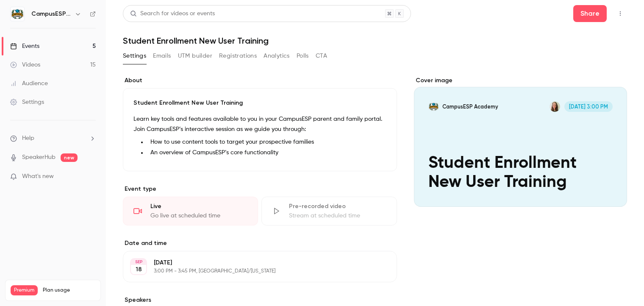 Image resolution: width=644 pixels, height=306 pixels. I want to click on button: Polls, so click(303, 56).